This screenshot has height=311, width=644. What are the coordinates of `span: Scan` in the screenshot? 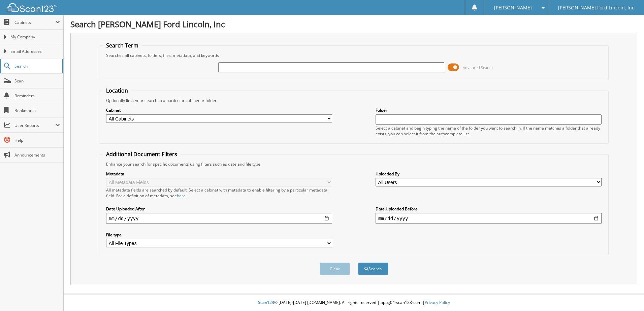 It's located at (37, 81).